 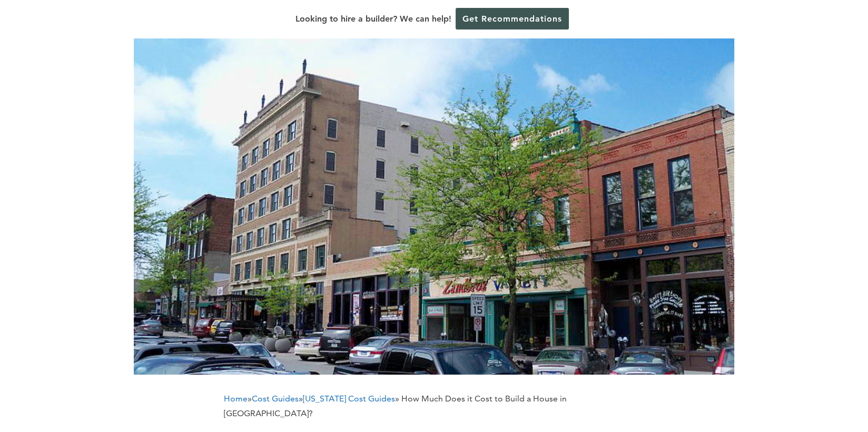 I want to click on a: Home, so click(x=235, y=398).